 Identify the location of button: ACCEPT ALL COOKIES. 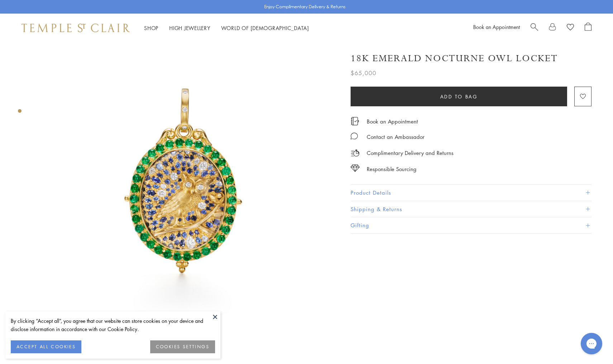
(46, 347).